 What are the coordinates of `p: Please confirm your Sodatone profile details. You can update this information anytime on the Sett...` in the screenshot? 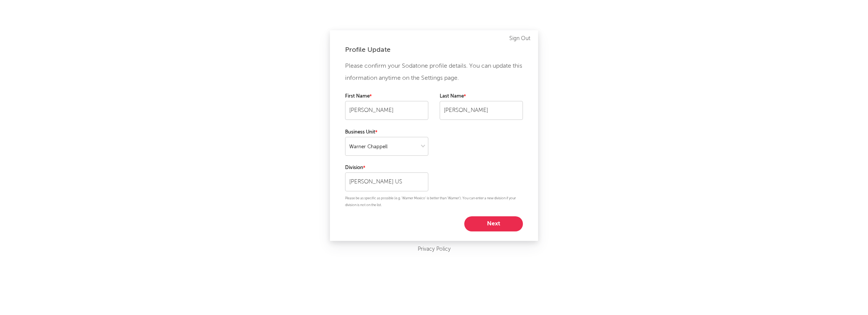 It's located at (434, 72).